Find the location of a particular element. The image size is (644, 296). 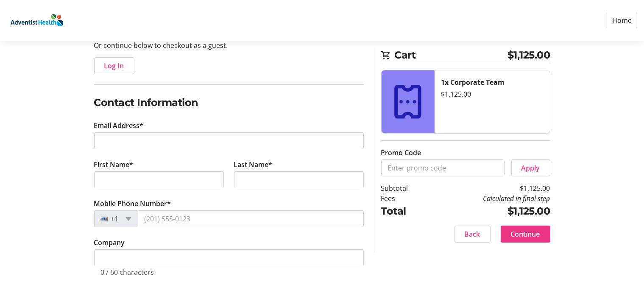

p: Or continue below to checkout as a guest. is located at coordinates (229, 45).